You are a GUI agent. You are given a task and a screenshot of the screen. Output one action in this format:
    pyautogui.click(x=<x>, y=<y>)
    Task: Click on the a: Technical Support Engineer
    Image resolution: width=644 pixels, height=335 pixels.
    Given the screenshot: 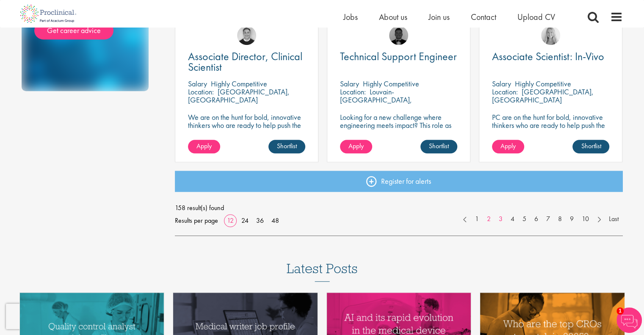 What is the action you would take?
    pyautogui.click(x=398, y=57)
    